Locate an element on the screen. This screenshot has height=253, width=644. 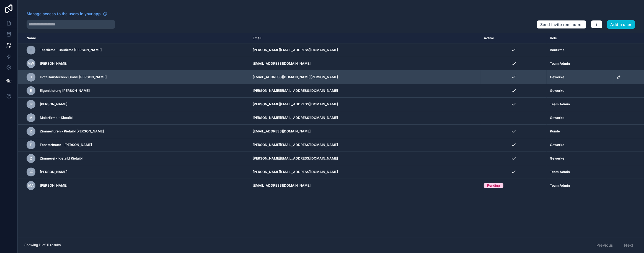
th: Active is located at coordinates (513, 38).